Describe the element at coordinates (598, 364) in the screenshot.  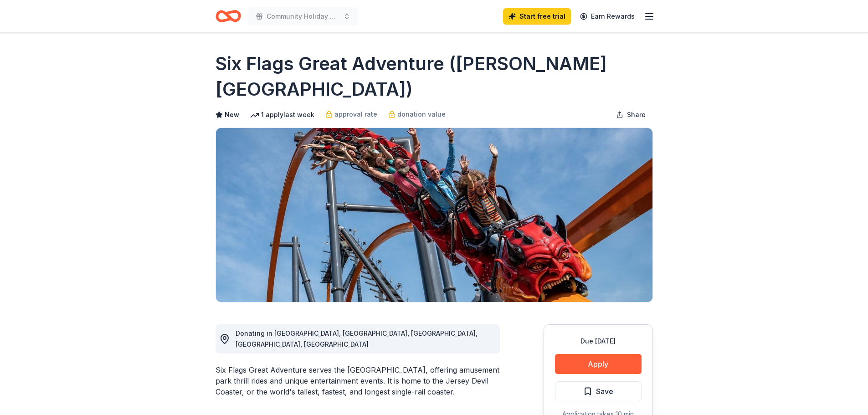
I see `button: Apply` at that location.